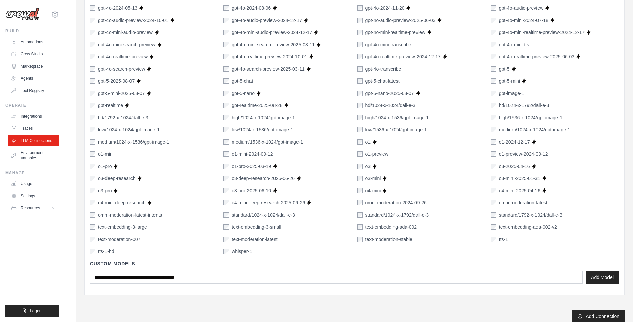 This screenshot has width=644, height=322. What do you see at coordinates (368, 142) in the screenshot?
I see `label: o1` at bounding box center [368, 142].